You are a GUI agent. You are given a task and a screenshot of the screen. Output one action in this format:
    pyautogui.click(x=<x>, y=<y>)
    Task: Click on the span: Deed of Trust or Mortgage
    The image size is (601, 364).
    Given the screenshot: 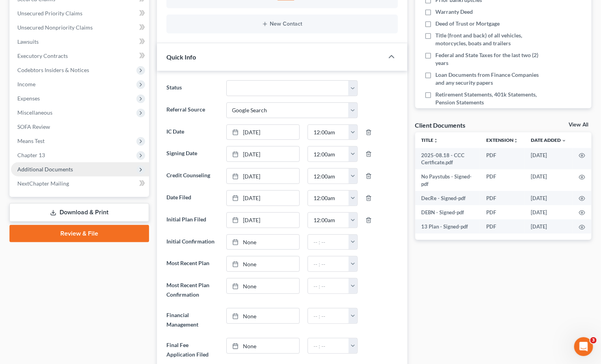 What is the action you would take?
    pyautogui.click(x=467, y=24)
    